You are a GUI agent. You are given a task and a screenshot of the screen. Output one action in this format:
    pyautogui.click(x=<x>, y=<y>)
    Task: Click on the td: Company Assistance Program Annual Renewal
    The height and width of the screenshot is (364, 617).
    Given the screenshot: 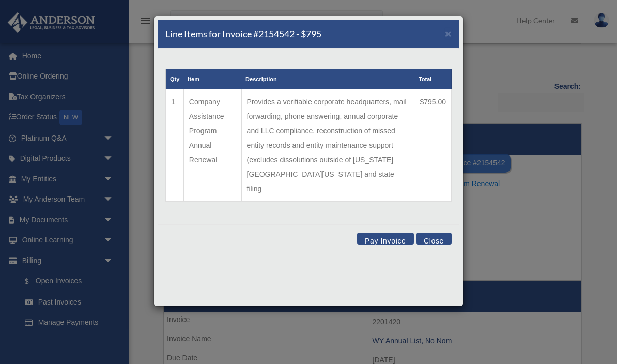 What is the action you would take?
    pyautogui.click(x=213, y=146)
    